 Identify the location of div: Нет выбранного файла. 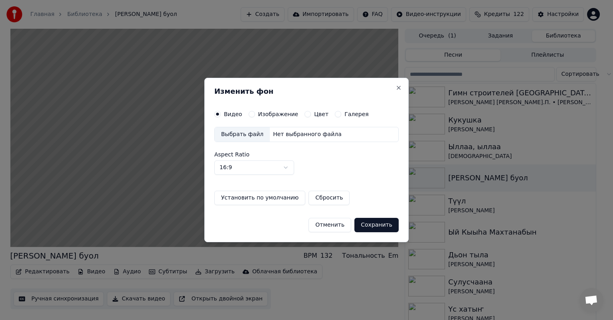
(307, 135).